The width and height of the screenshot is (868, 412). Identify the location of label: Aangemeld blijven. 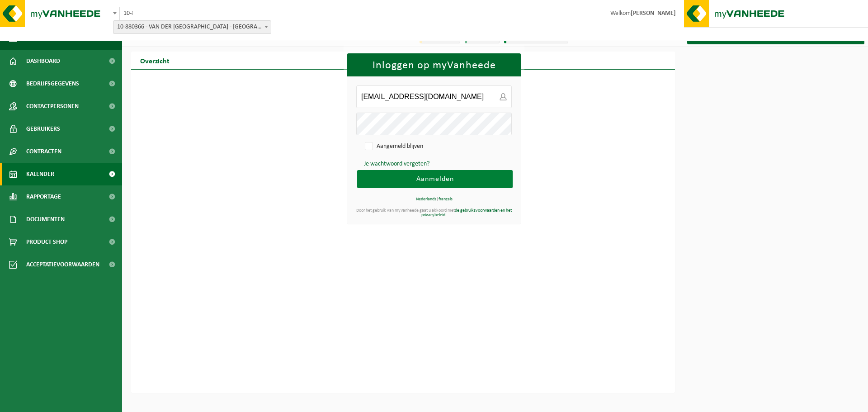
(396, 147).